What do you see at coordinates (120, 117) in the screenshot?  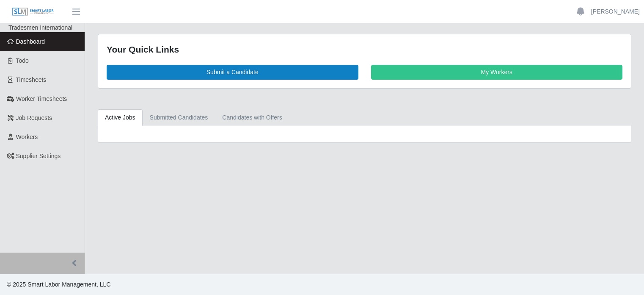 I see `a: Active Jobs` at bounding box center [120, 117].